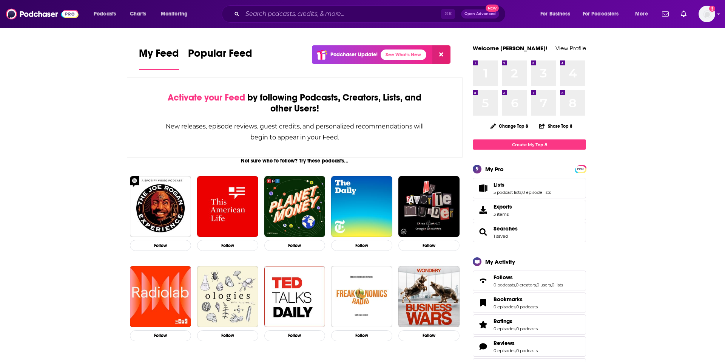 The height and width of the screenshot is (362, 725). Describe the element at coordinates (510, 126) in the screenshot. I see `button: Change Top 8` at that location.